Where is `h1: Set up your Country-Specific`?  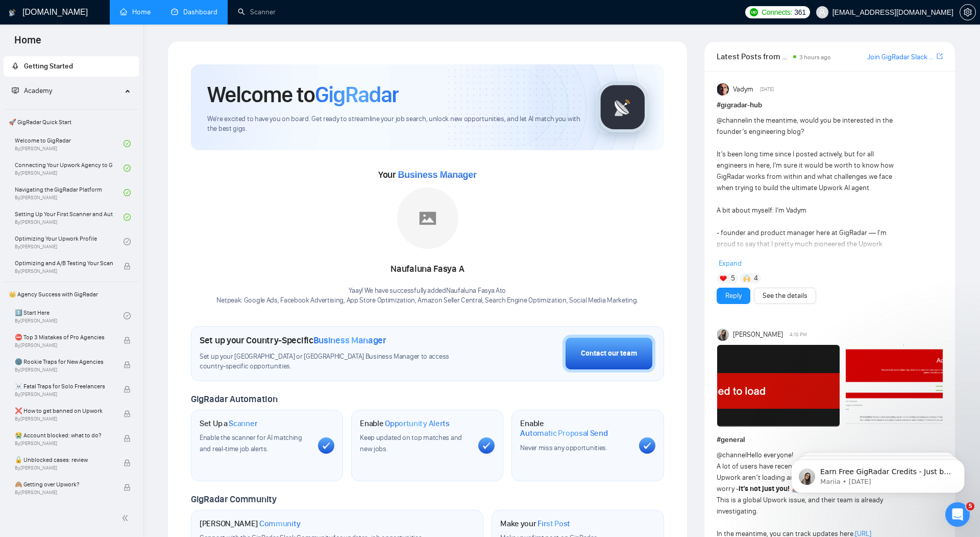
h1: Set up your Country-Specific is located at coordinates (293, 340).